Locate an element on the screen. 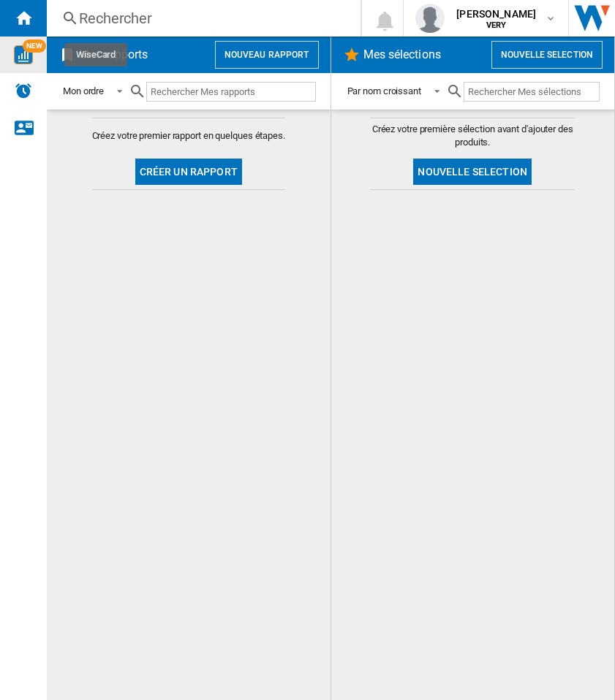 The width and height of the screenshot is (615, 700). span: Créez votre première sélection avant d'ajouter des produits. is located at coordinates (472, 136).